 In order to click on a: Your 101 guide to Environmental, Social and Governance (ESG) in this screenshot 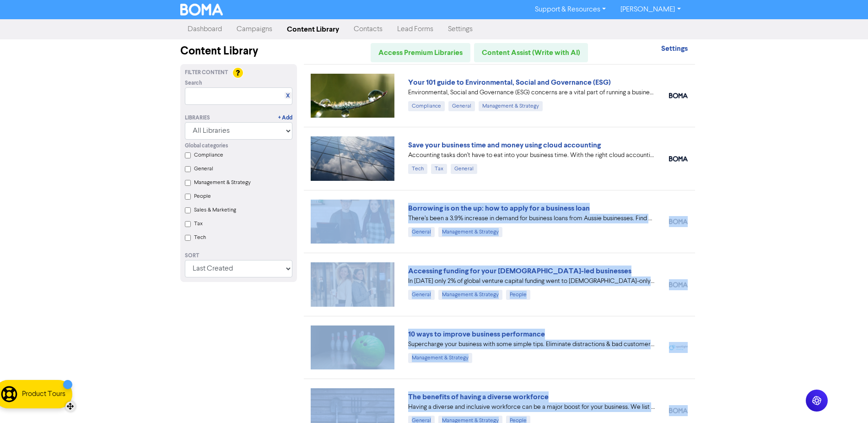, I will do `click(509, 82)`.